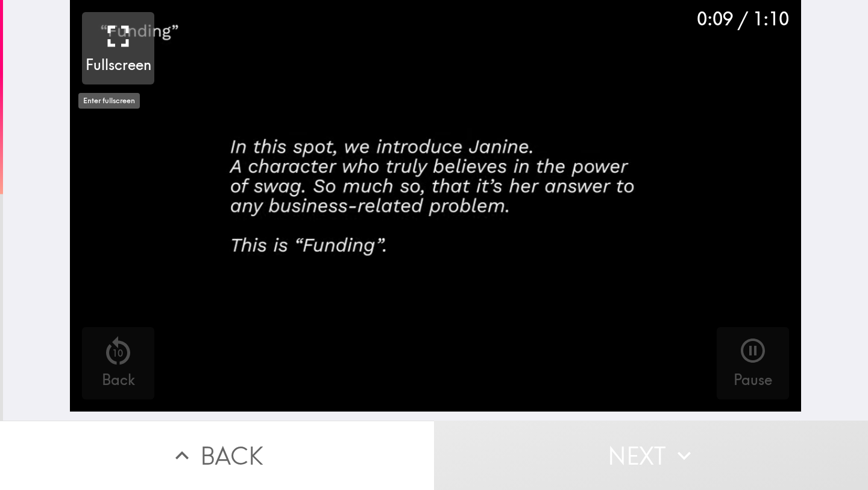 This screenshot has height=490, width=868. What do you see at coordinates (753, 380) in the screenshot?
I see `h5: Pause` at bounding box center [753, 380].